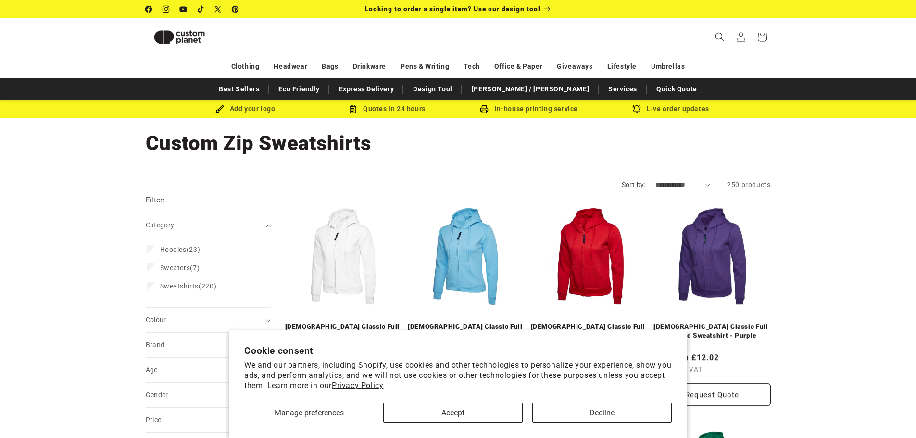  Describe the element at coordinates (634, 185) in the screenshot. I see `label: Sort by:` at that location.